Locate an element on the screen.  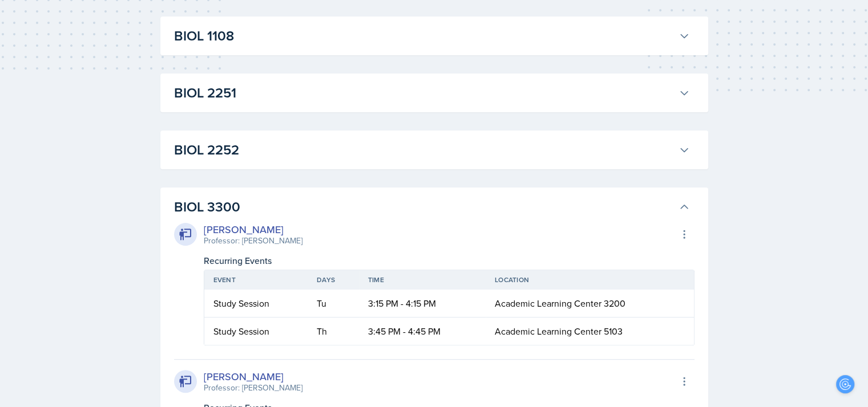
button: BIOL 1108 is located at coordinates (432, 36).